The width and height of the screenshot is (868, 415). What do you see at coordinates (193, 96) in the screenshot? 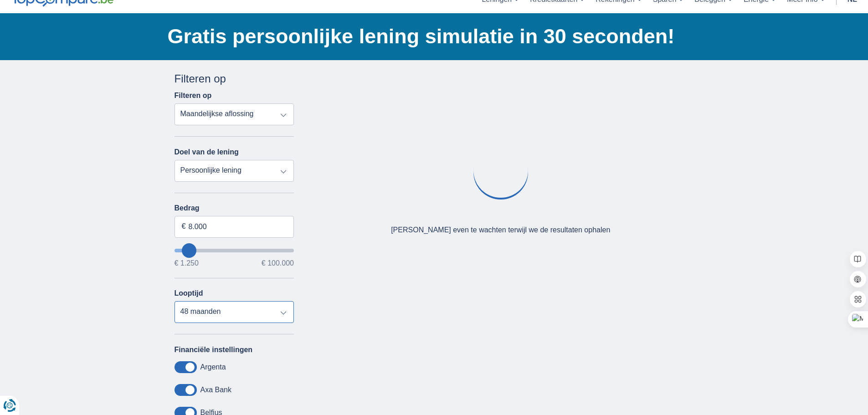
I see `label: Filteren op` at bounding box center [193, 96].